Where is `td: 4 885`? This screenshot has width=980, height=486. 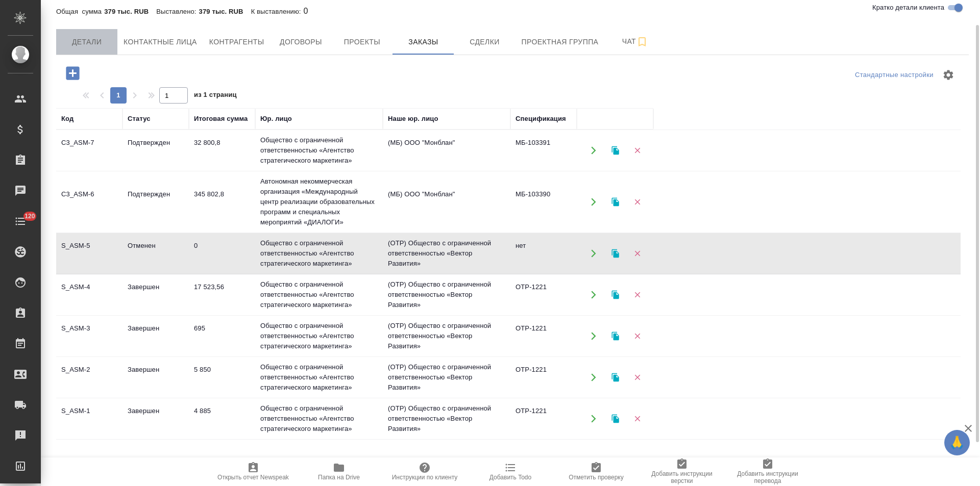 td: 4 885 is located at coordinates (222, 419).